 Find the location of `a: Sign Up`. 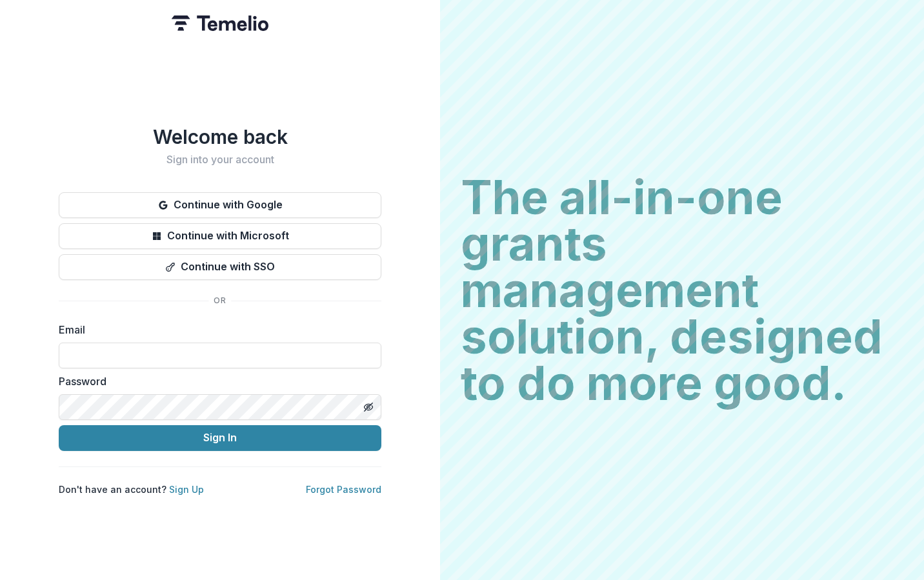

a: Sign Up is located at coordinates (187, 489).